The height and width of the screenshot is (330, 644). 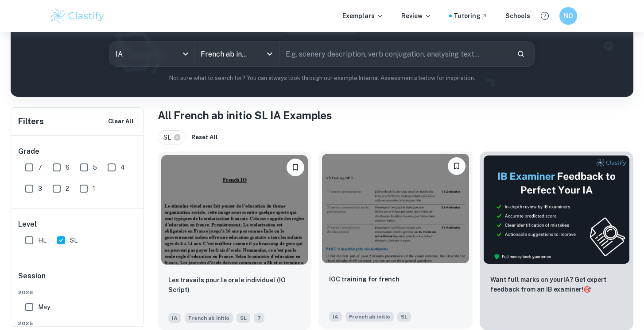 I want to click on h6: Session, so click(x=78, y=280).